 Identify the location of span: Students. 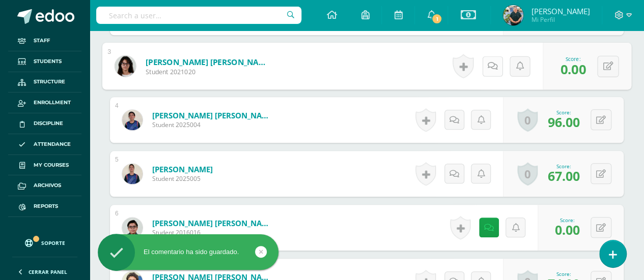
(47, 62).